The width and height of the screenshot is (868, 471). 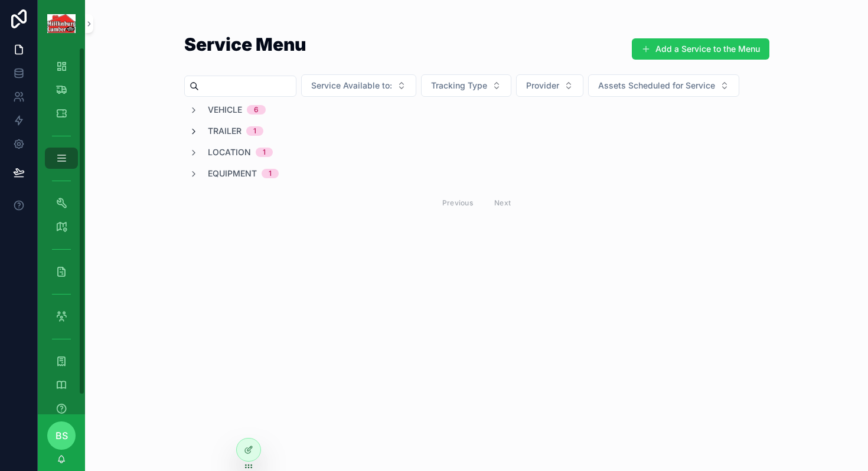 I want to click on span: Tracking Type, so click(x=459, y=86).